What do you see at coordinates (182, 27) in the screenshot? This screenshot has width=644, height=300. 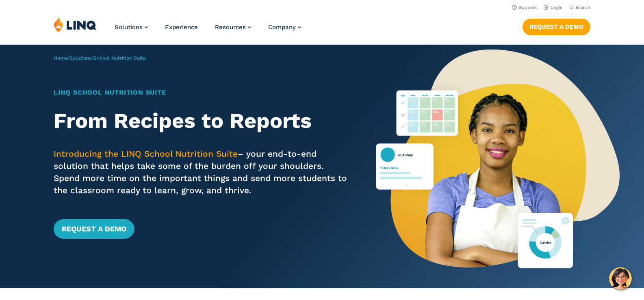 I see `span: Experience` at bounding box center [182, 27].